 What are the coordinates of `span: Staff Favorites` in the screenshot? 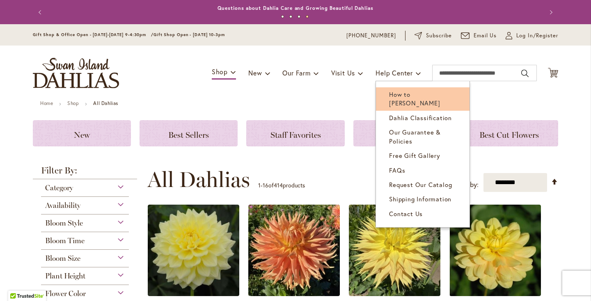 It's located at (296, 135).